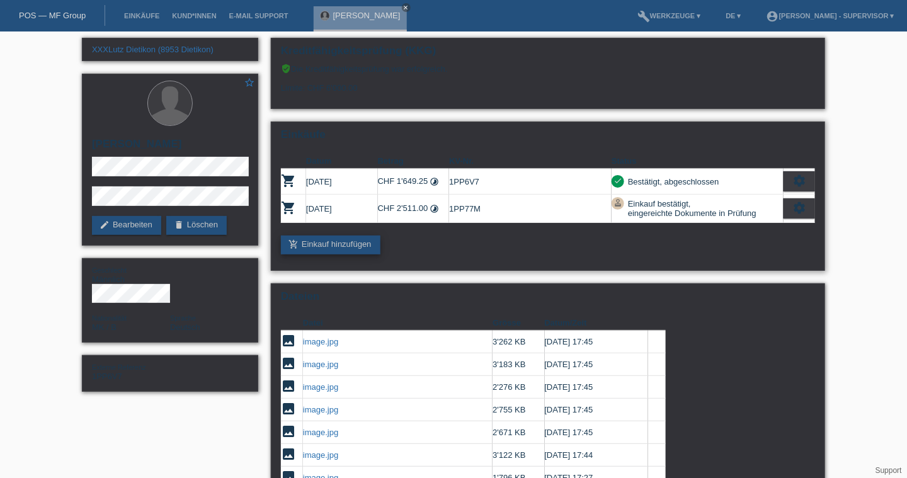 This screenshot has width=907, height=478. I want to click on div: 1PP6V7, so click(131, 372).